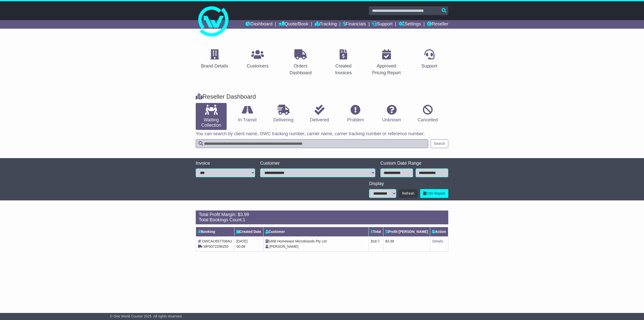  Describe the element at coordinates (249, 232) in the screenshot. I see `th: Created Date` at that location.